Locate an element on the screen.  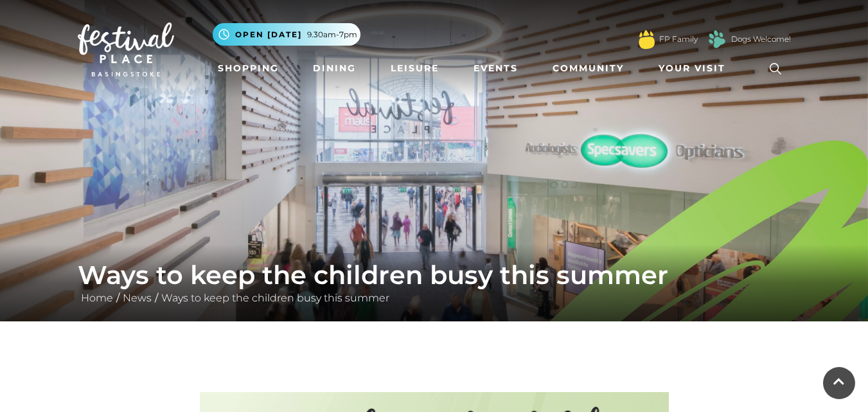
span: 9.30am-7pm is located at coordinates (332, 34).